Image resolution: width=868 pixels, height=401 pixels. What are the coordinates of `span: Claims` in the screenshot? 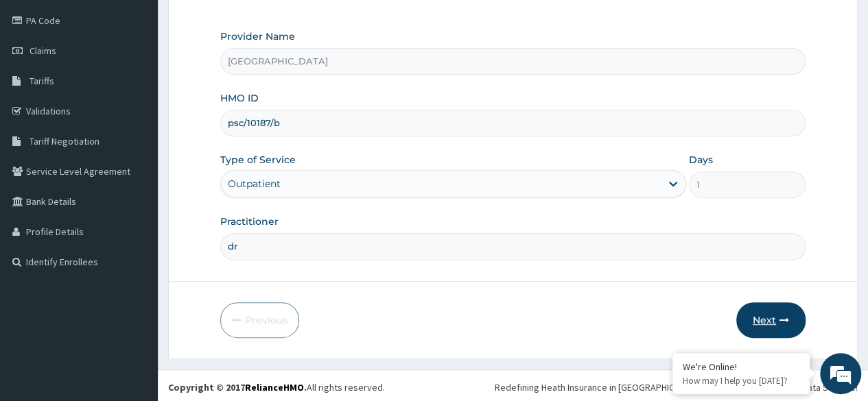 It's located at (43, 51).